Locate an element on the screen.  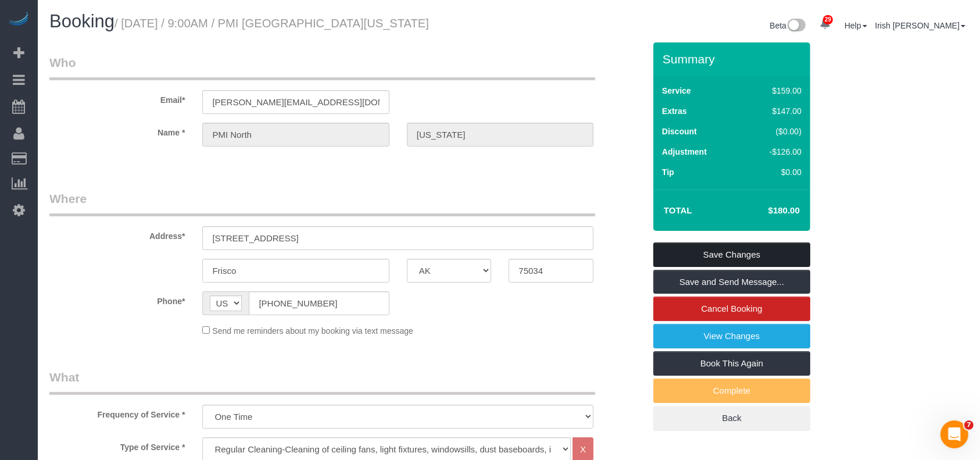
legend: Where is located at coordinates (322, 203).